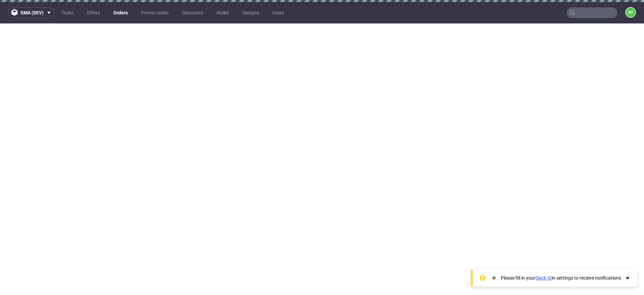 The width and height of the screenshot is (644, 295). I want to click on a: Discounts, so click(192, 12).